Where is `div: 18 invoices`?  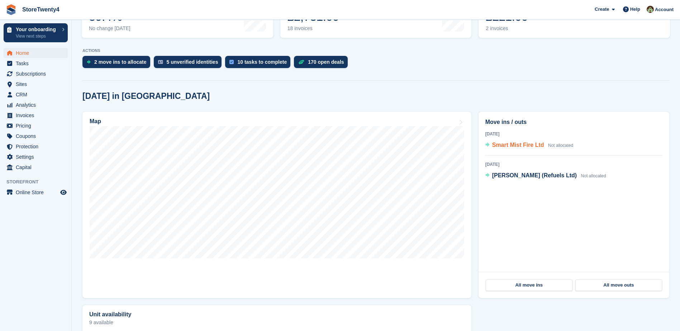
div: 18 invoices is located at coordinates (314, 28).